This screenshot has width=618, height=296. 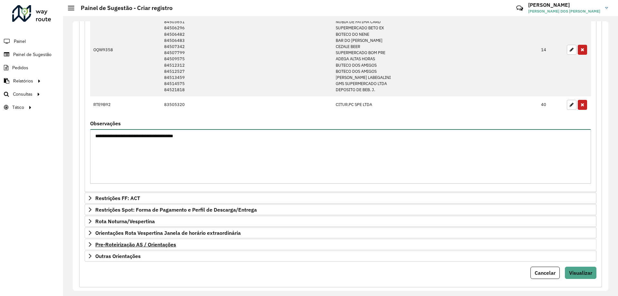 What do you see at coordinates (340, 221) in the screenshot?
I see `a: Rota Noturna/Vespertina` at bounding box center [340, 221].